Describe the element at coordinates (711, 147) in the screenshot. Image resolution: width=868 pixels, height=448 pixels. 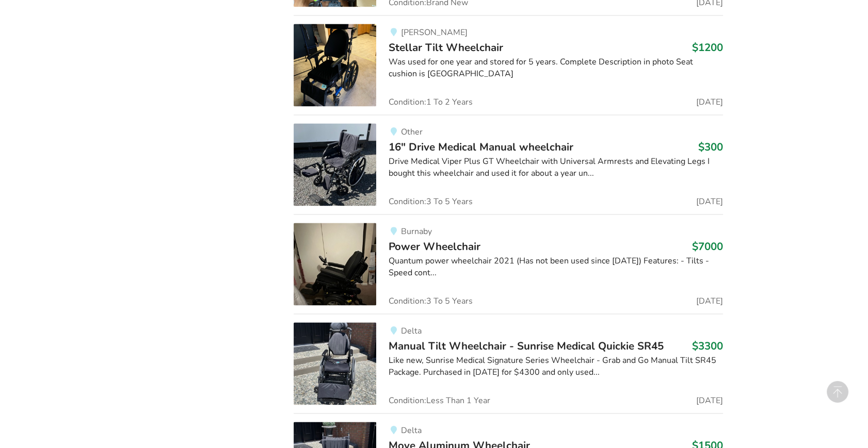
I see `h3: $300` at that location.